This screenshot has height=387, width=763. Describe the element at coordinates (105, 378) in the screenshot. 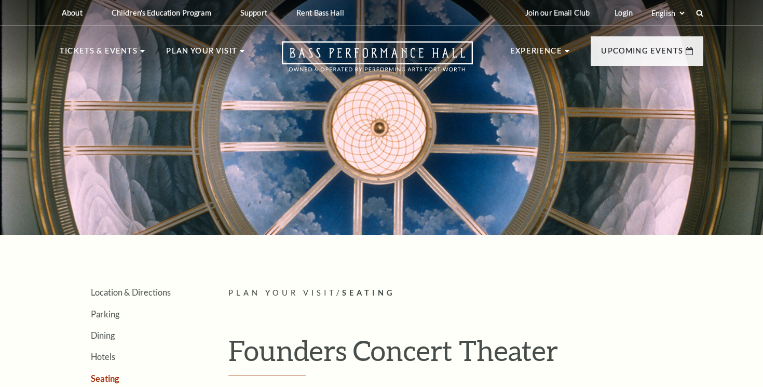

I see `a: Seating` at that location.